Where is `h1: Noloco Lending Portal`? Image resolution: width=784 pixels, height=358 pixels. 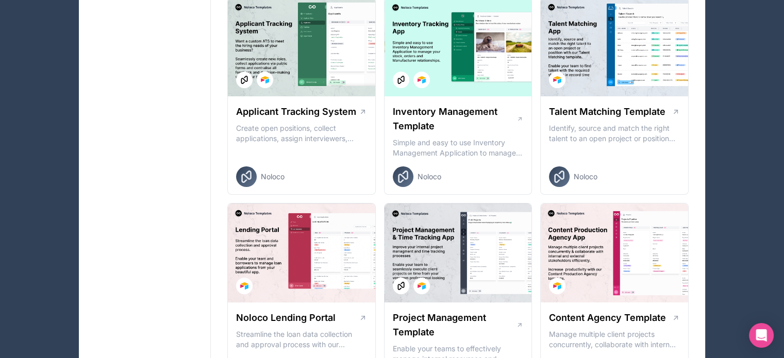 h1: Noloco Lending Portal is located at coordinates (285, 318).